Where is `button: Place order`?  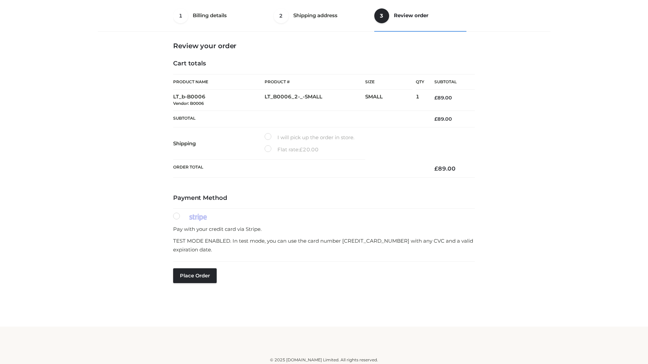
button: Place order is located at coordinates (195, 276).